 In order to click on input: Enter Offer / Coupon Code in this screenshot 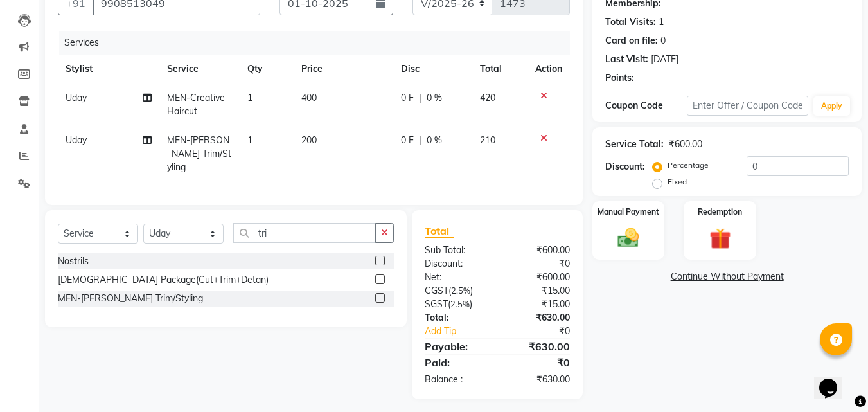, I will do `click(748, 106)`.